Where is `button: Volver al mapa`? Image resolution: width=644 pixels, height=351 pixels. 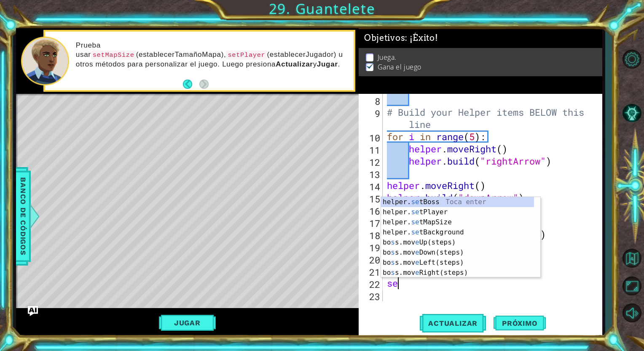
button: Volver al mapa is located at coordinates (632, 258).